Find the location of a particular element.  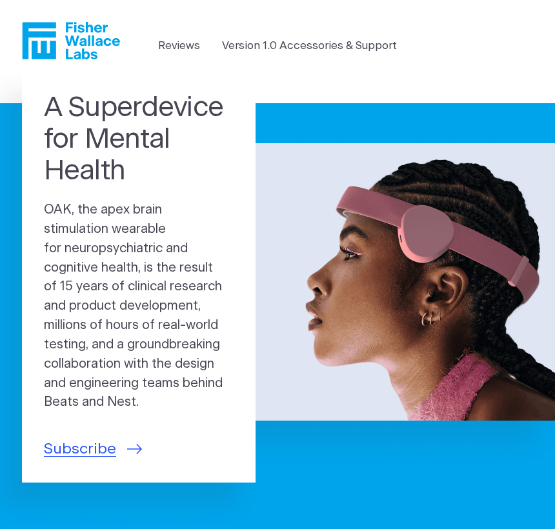

h1: A Superdevice for Mental Health is located at coordinates (139, 140).